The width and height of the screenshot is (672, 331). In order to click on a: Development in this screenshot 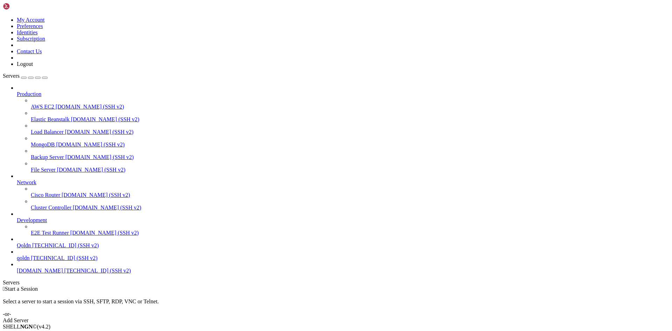, I will do `click(343, 220)`.